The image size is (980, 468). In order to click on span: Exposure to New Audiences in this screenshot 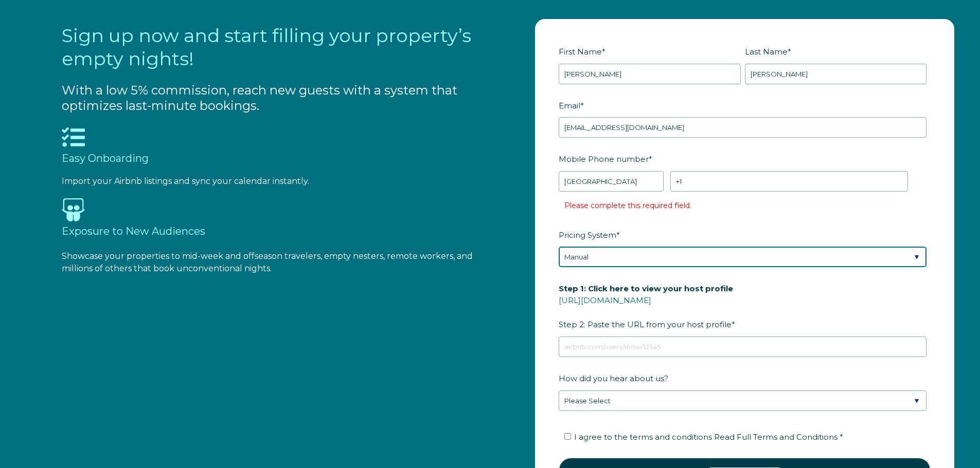, I will do `click(133, 231)`.